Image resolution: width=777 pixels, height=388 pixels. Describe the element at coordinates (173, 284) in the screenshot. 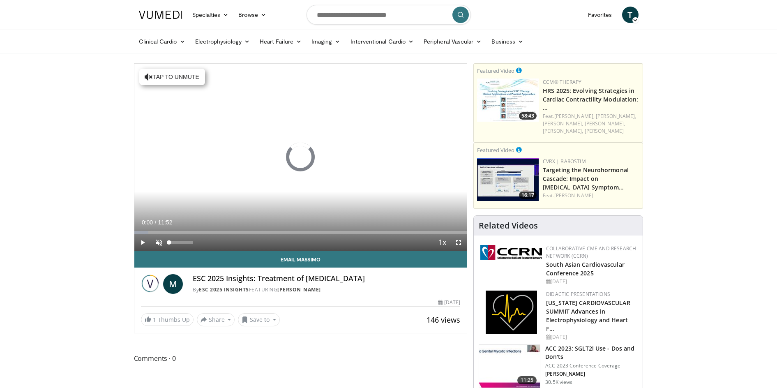

I see `a: M` at that location.